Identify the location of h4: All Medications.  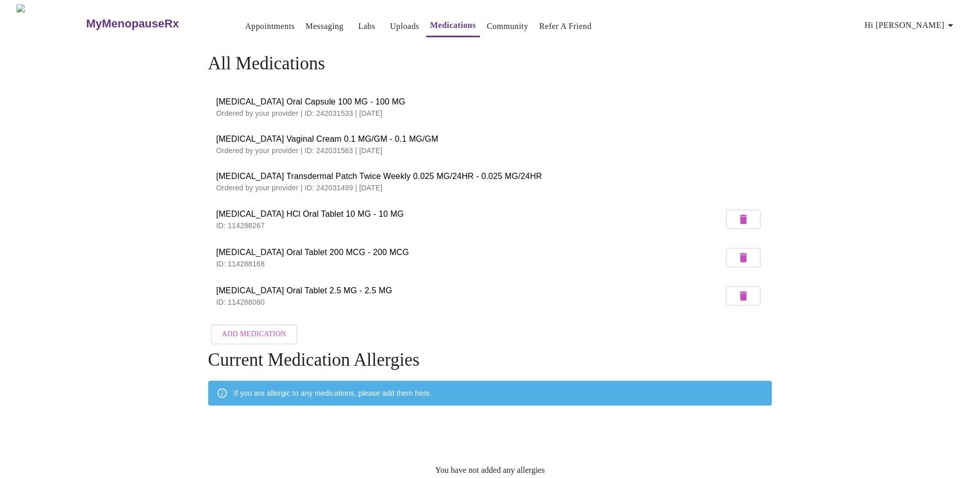
(490, 63).